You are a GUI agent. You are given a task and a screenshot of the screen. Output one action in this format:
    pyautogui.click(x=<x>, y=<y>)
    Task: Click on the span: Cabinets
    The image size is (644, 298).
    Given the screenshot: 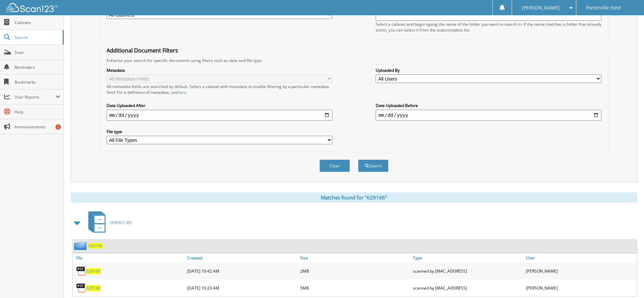 What is the action you would take?
    pyautogui.click(x=37, y=23)
    